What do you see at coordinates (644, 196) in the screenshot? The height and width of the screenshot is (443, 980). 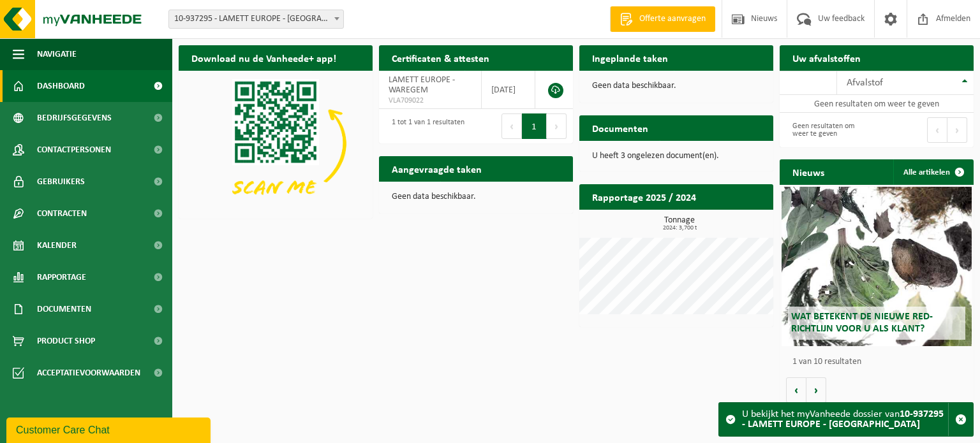 I see `h2: Rapportage 2025 / 2024` at bounding box center [644, 196].